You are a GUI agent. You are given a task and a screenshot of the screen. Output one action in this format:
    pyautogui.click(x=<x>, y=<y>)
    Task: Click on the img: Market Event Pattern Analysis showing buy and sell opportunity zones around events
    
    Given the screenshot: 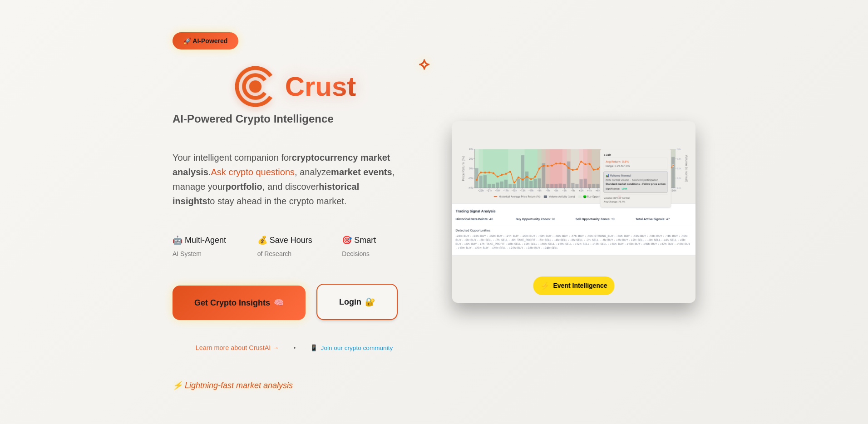 What is the action you would take?
    pyautogui.click(x=574, y=201)
    